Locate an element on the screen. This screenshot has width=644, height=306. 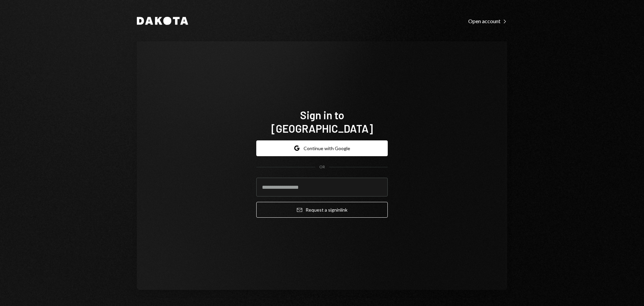
div: OR is located at coordinates (322, 167).